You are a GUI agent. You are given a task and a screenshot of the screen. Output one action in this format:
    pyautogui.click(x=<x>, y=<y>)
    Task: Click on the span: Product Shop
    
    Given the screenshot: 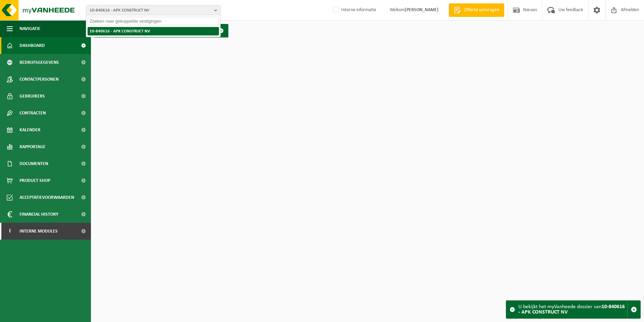 What is the action you would take?
    pyautogui.click(x=34, y=180)
    